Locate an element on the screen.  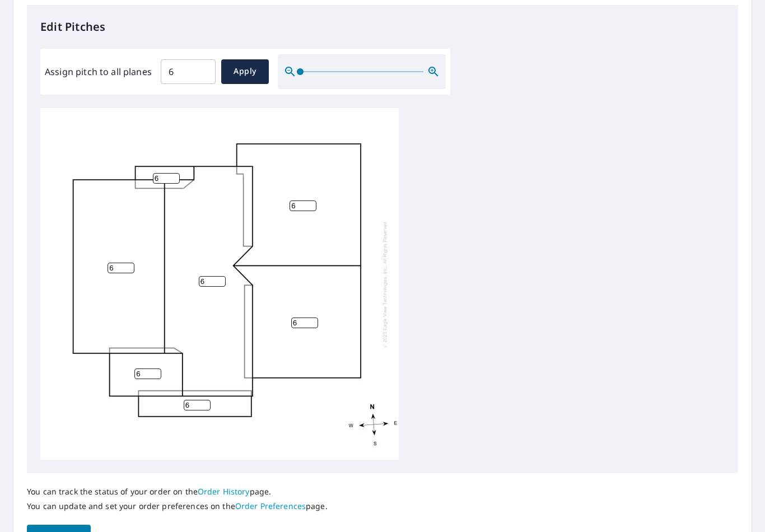
p: You can update and set your order preferences on the page. is located at coordinates (177, 506).